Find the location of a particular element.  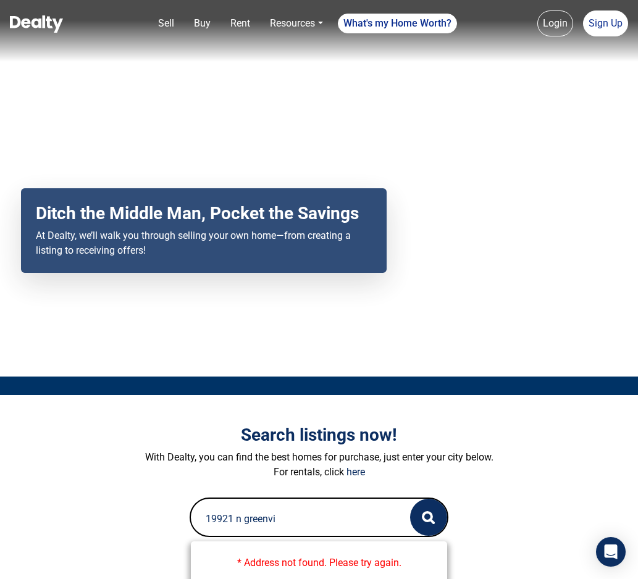

h2: Ditch the Middle Man, Pocket the Savings is located at coordinates (204, 214).